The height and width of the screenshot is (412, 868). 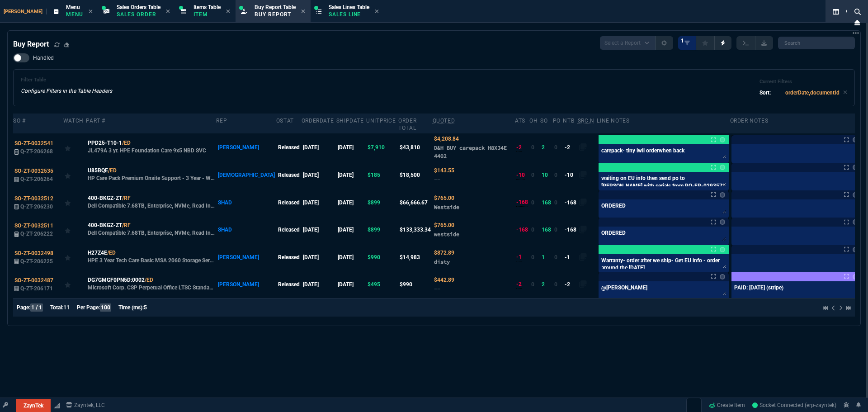 I want to click on nx-icon: Close Workbench, so click(x=856, y=23).